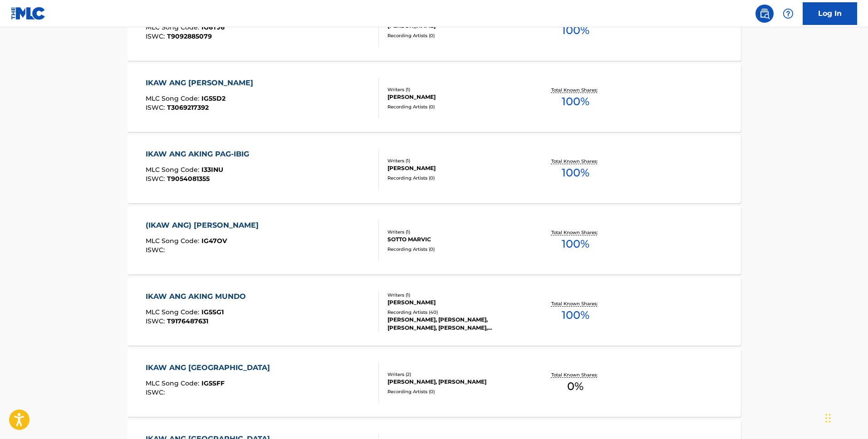 Image resolution: width=868 pixels, height=439 pixels. Describe the element at coordinates (187, 321) in the screenshot. I see `span: T9176487631` at that location.